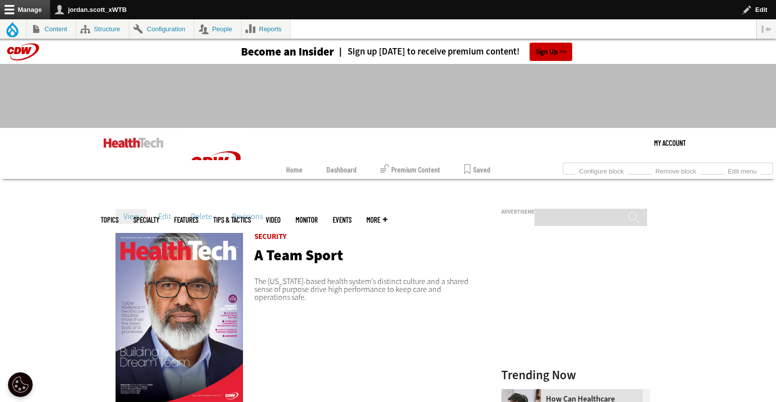  Describe the element at coordinates (670, 143) in the screenshot. I see `a: My Account` at that location.